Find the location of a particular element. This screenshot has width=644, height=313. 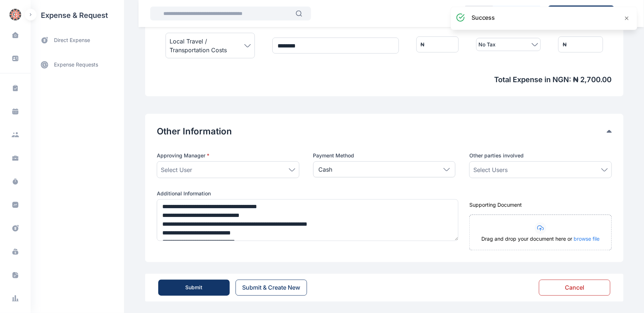

a: expense requests is located at coordinates (78, 64).